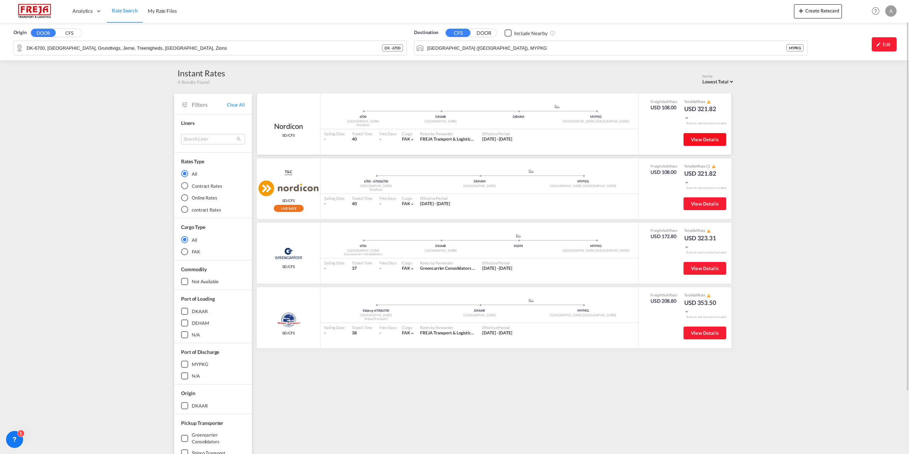 The width and height of the screenshot is (909, 454). What do you see at coordinates (200, 352) in the screenshot?
I see `span: Port of Discharge` at bounding box center [200, 352].